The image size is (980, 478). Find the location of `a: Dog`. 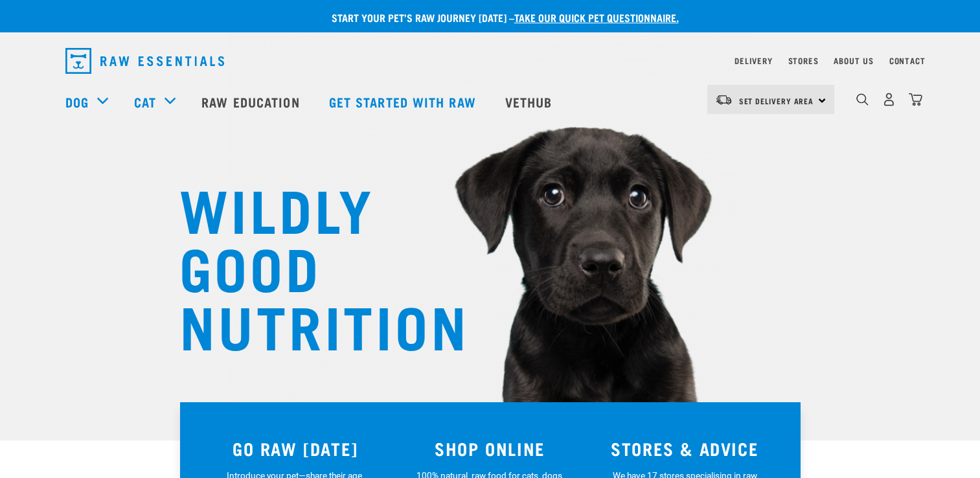

a: Dog is located at coordinates (77, 101).